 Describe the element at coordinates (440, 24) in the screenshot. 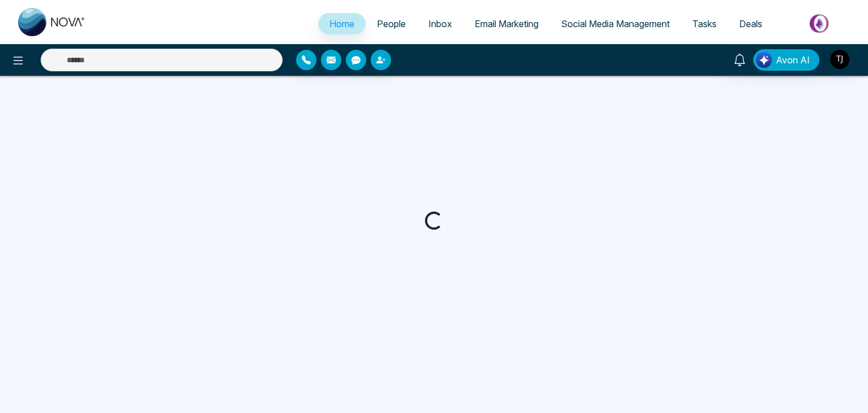

I see `a: Inbox` at that location.